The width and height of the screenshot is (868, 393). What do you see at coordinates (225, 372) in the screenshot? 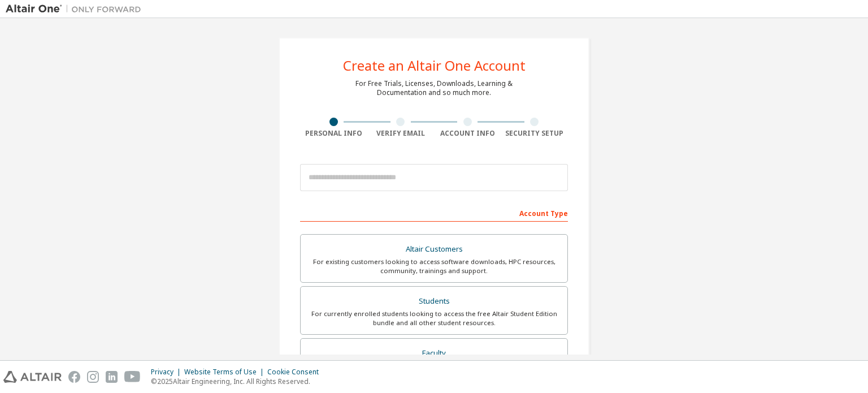
I see `div: Website Terms of Use` at bounding box center [225, 372].